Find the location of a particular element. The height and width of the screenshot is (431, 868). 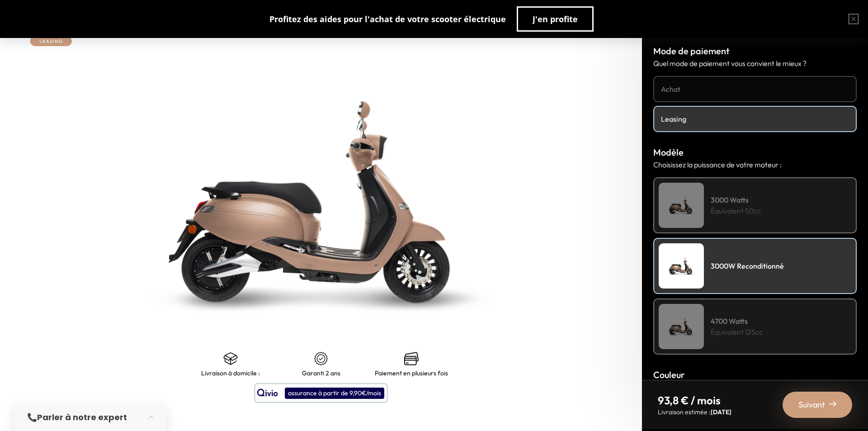

p: Livraison estimée : is located at coordinates (694, 412).